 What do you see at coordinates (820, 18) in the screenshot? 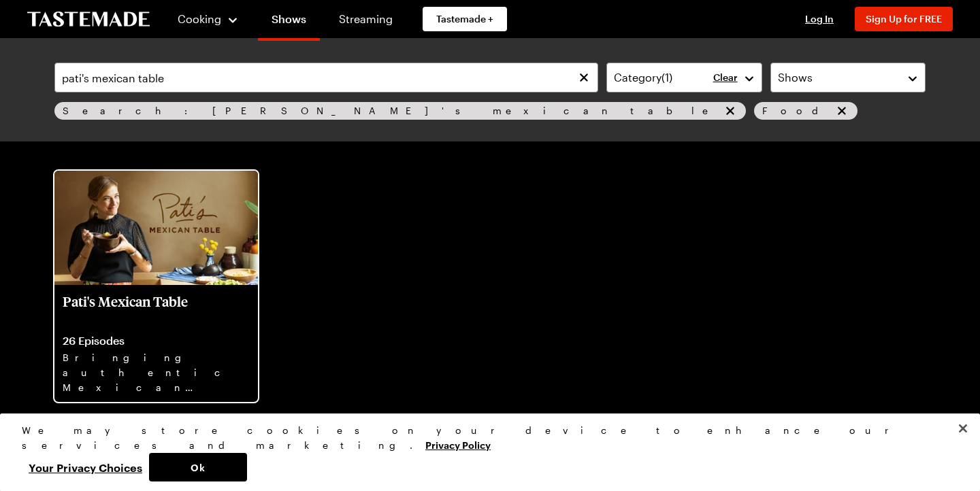
I see `span: Log In` at bounding box center [820, 18].